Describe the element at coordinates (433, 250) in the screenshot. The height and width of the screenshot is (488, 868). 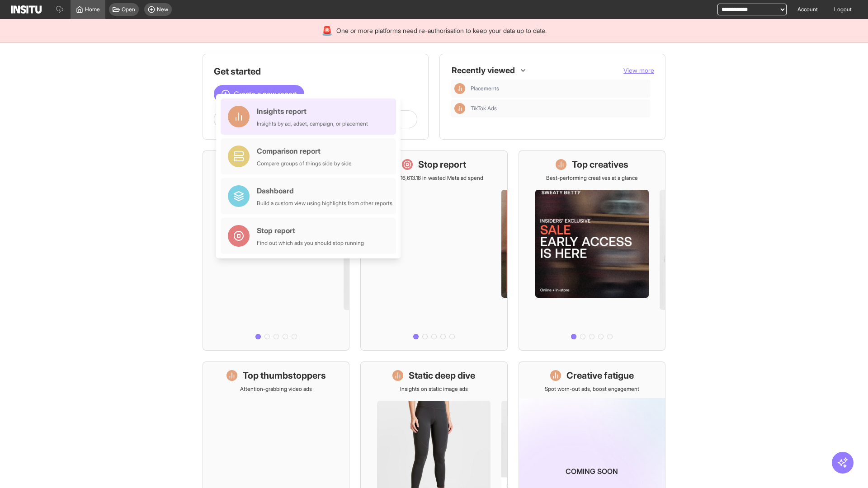
I see `a: Stop reportSave £16,613.18 in wasted Meta ad spend` at that location.